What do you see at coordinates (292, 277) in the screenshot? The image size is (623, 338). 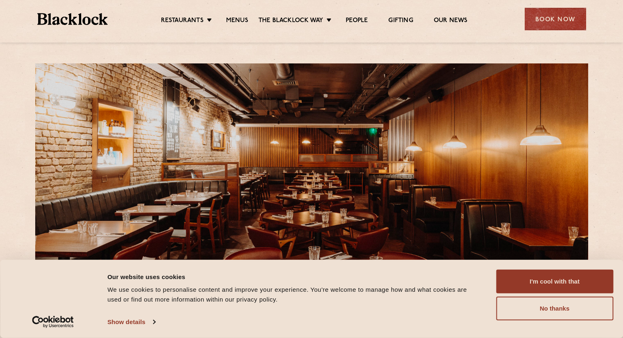 I see `div: Our website uses cookies` at bounding box center [292, 277].